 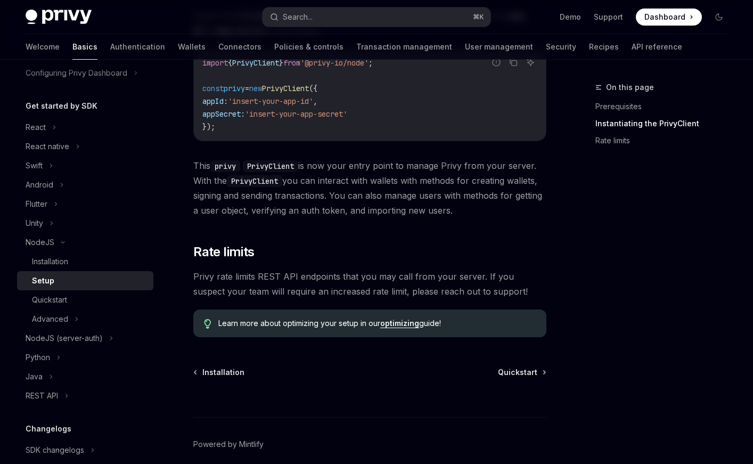 I want to click on button: Copy the contents from the code block, so click(x=514, y=62).